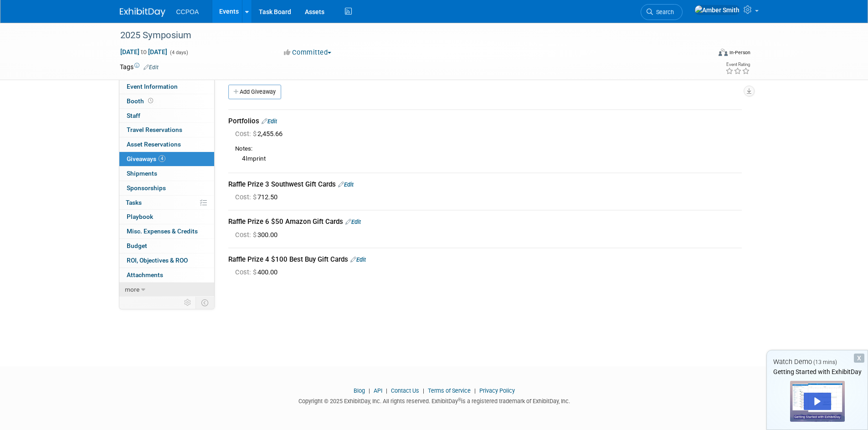 The image size is (868, 430). Describe the element at coordinates (167, 289) in the screenshot. I see `a: more` at that location.